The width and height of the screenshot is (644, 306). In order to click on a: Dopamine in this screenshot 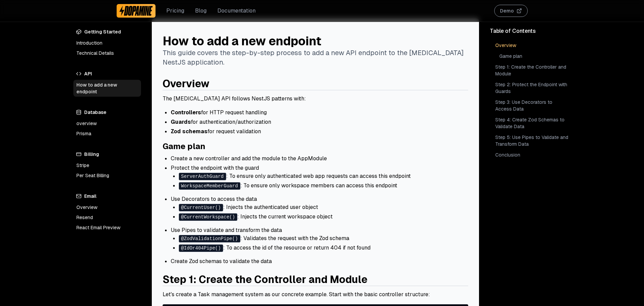, I will do `click(136, 11)`.